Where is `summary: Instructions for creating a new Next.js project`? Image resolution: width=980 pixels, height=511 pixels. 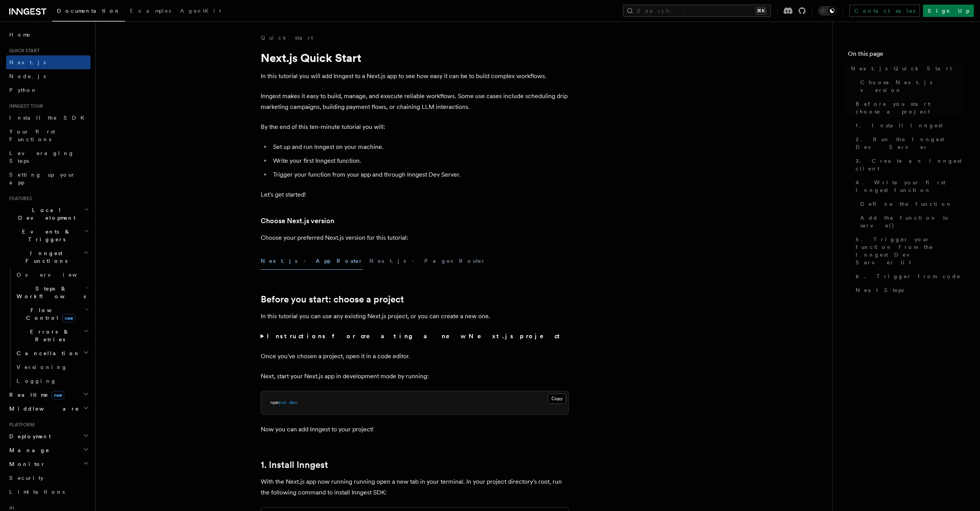
summary: Instructions for creating a new Next.js project is located at coordinates (415, 337).